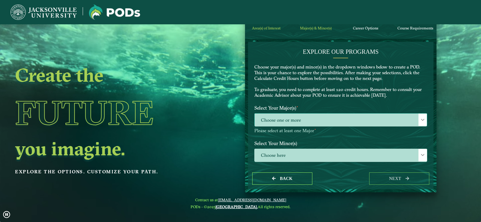  Describe the element at coordinates (341, 108) in the screenshot. I see `label: Select Your Major(s)` at that location.